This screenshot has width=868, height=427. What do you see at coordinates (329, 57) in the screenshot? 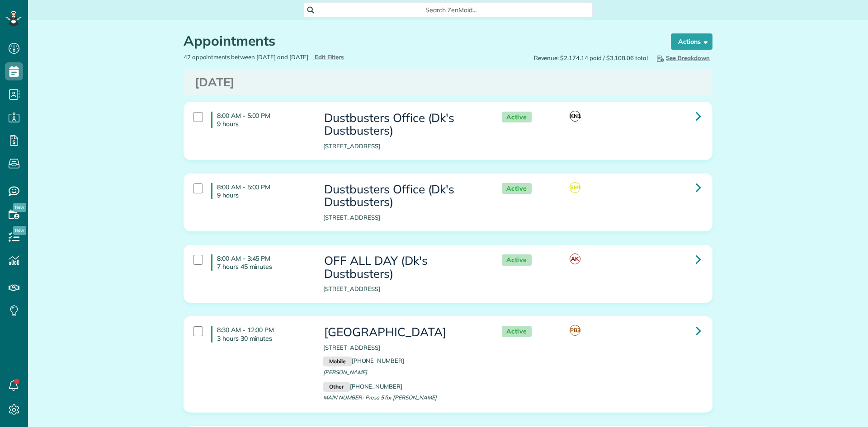
I see `span: Edit Filters` at bounding box center [329, 57].